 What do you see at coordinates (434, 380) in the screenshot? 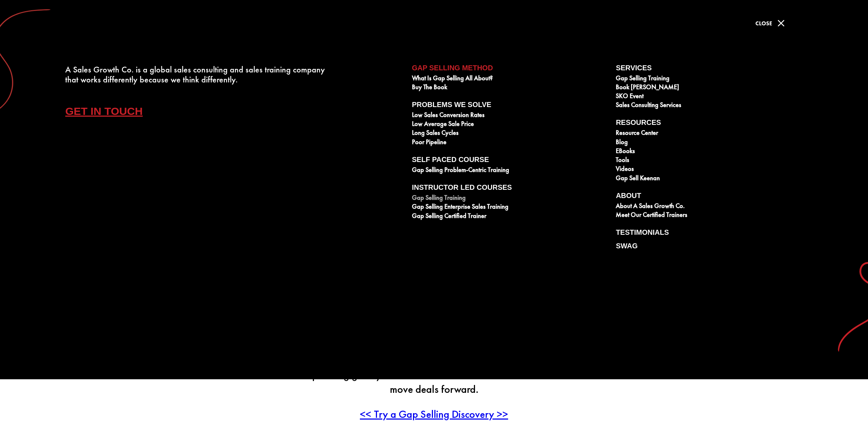
I see `p: Sales are won by uncovering what’s broken, what it’s costing, and why it needs to be fixed now. G...` at bounding box center [434, 380].